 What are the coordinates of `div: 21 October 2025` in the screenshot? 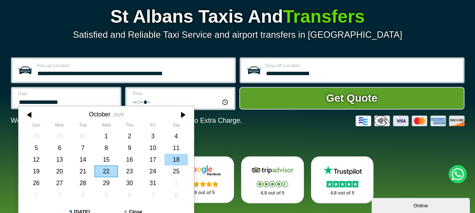 It's located at (83, 171).